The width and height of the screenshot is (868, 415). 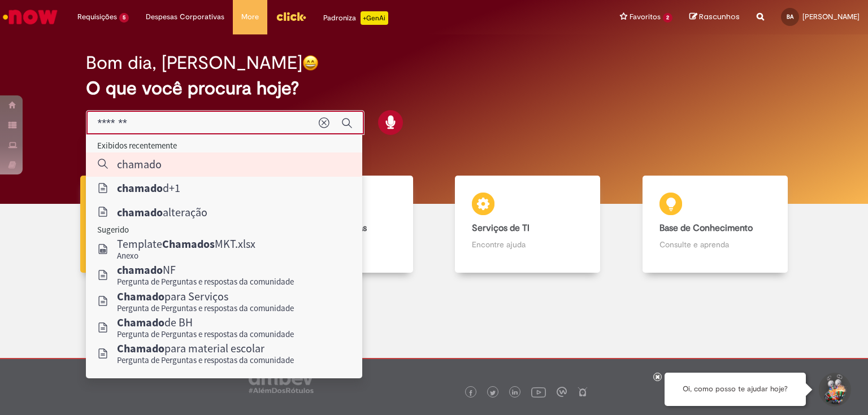 What do you see at coordinates (501, 228) in the screenshot?
I see `b: Serviços de TI` at bounding box center [501, 228].